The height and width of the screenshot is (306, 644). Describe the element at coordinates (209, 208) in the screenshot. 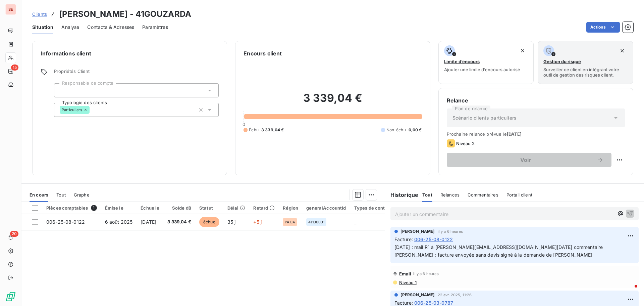

I see `div: Statut` at that location.